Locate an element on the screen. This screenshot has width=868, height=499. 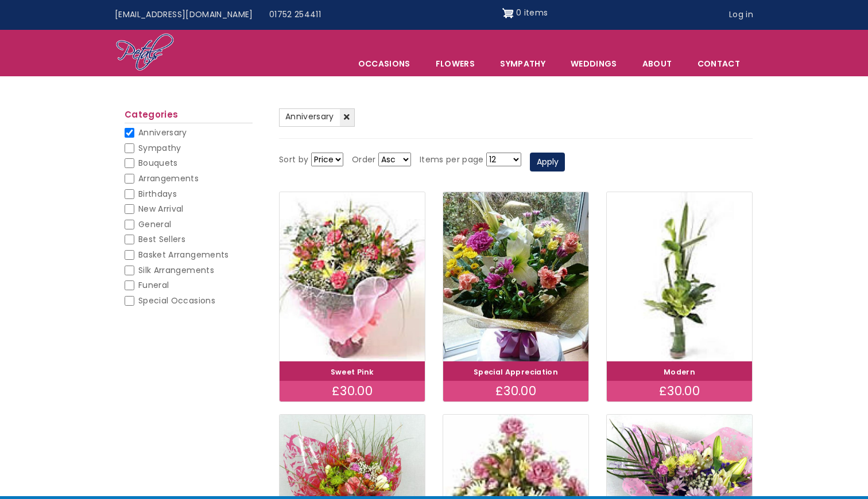
a: About is located at coordinates (657, 64).